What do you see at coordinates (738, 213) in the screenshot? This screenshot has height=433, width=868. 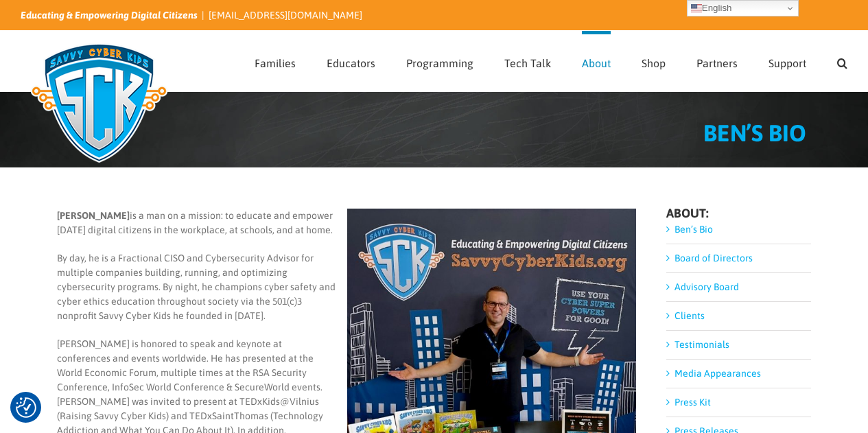 I see `h4: ABOUT:` at bounding box center [738, 213].